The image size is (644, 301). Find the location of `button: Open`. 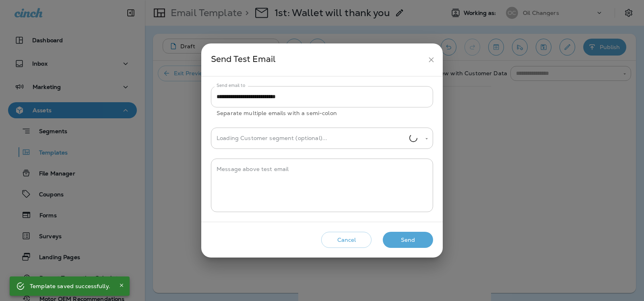

button: Open is located at coordinates (427, 139).